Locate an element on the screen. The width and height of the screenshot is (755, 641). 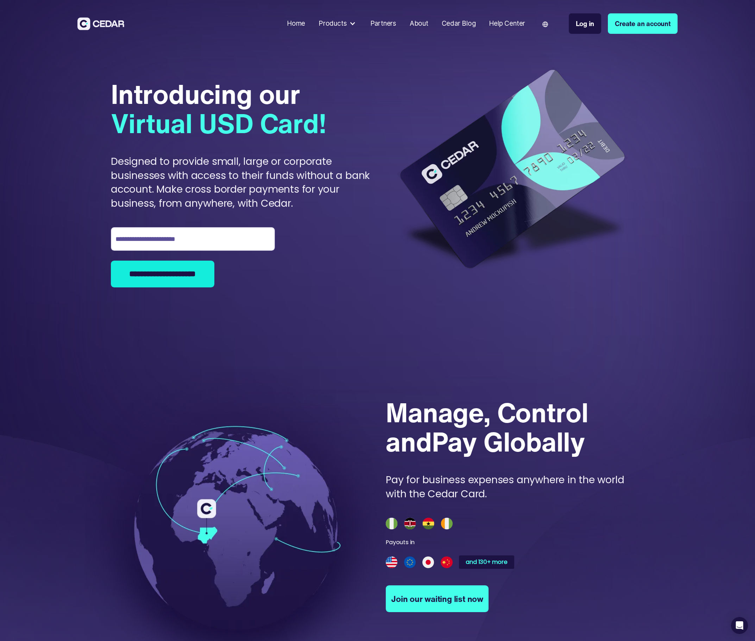
div: Partners is located at coordinates (383, 24).